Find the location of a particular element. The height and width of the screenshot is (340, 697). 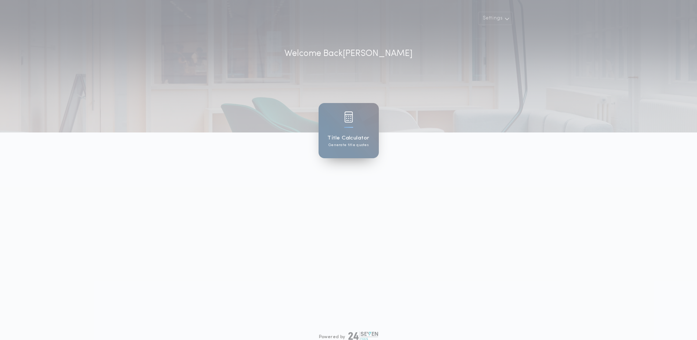

p: Generate title quotes is located at coordinates (348, 145).